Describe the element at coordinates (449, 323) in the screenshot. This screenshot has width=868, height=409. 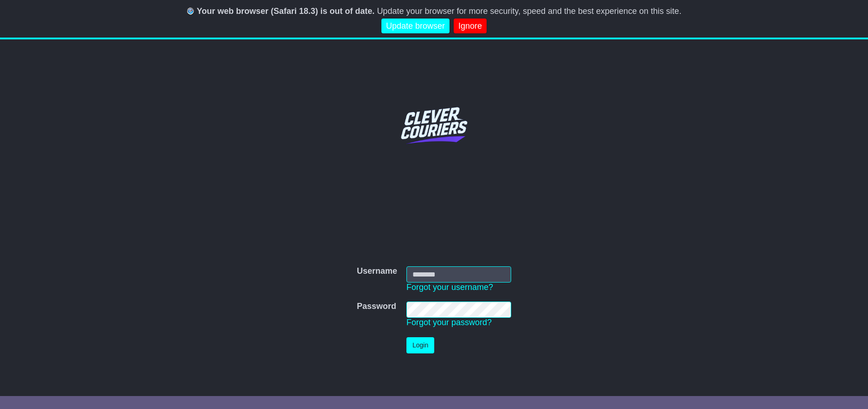
I see `a: Forgot your password?` at that location.